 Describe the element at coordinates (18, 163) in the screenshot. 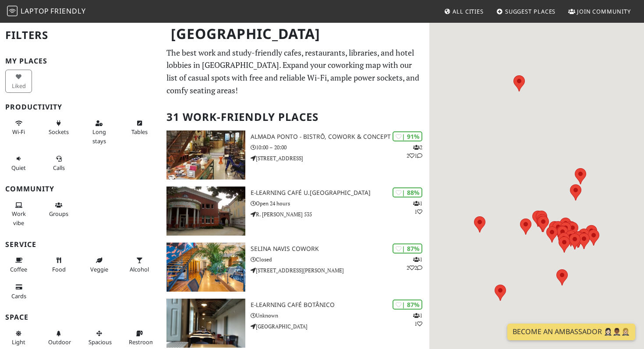

I see `button: Quiet` at that location.